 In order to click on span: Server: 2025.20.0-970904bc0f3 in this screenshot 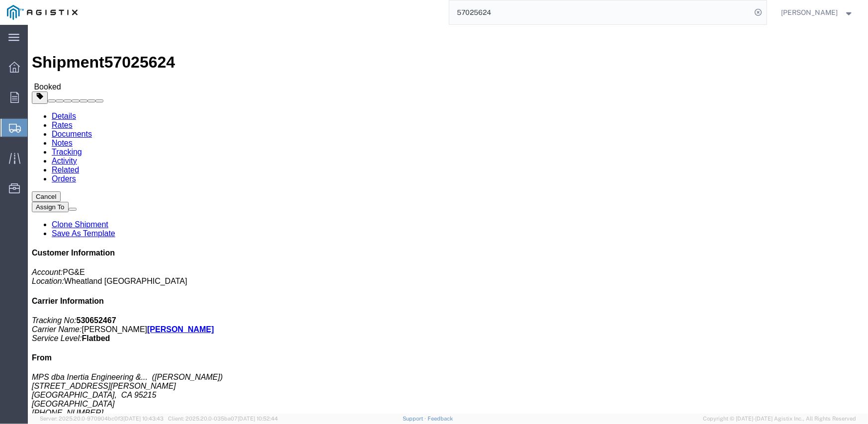, I will do `click(102, 419)`.